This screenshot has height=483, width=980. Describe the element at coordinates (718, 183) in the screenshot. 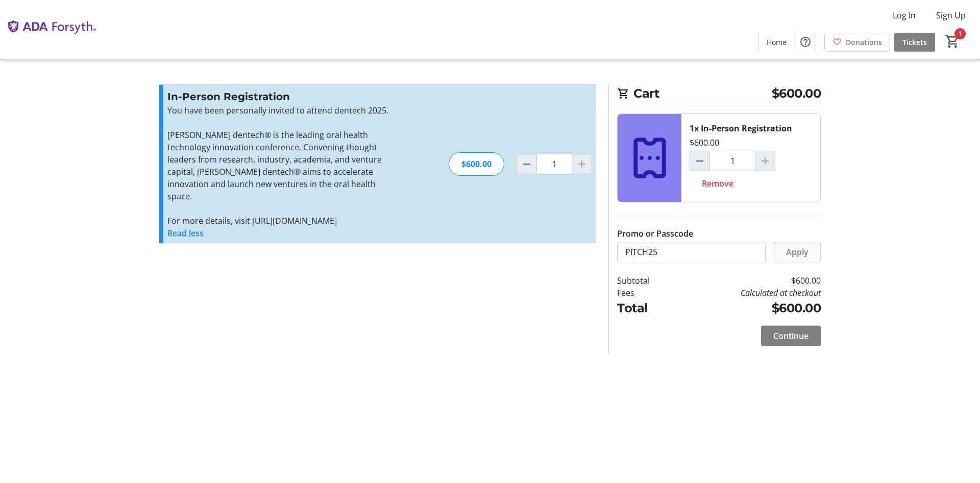

I see `span: Remove` at that location.